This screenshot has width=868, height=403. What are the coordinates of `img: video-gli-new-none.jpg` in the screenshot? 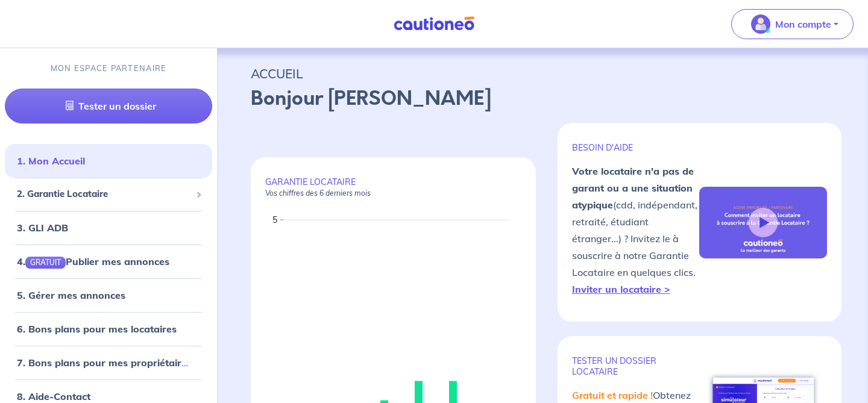 It's located at (764, 223).